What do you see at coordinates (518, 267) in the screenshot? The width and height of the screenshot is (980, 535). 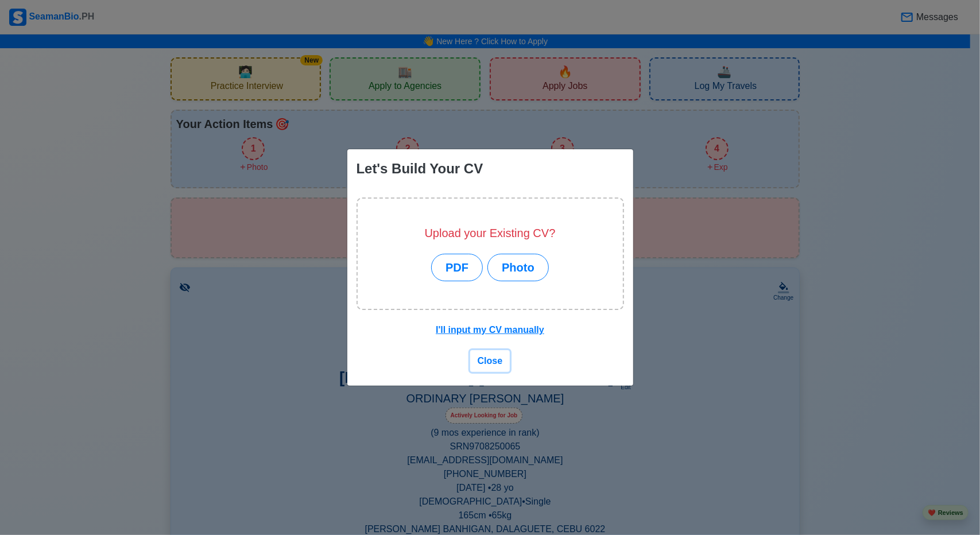 I see `button: Photo` at bounding box center [518, 267].